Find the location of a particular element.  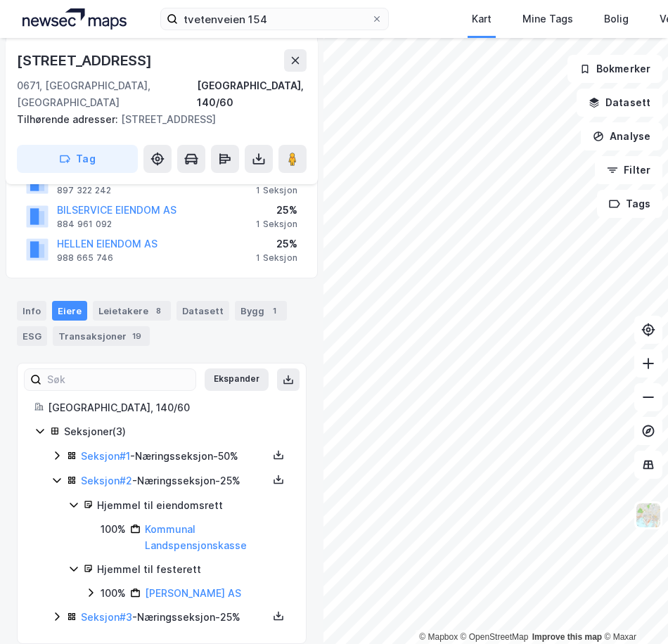

div: 988 665 746 is located at coordinates (85, 258).